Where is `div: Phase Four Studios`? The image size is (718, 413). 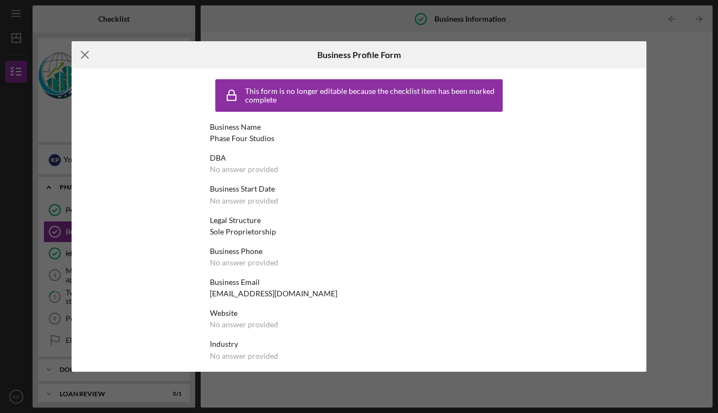
div: Phase Four Studios is located at coordinates (242, 138).